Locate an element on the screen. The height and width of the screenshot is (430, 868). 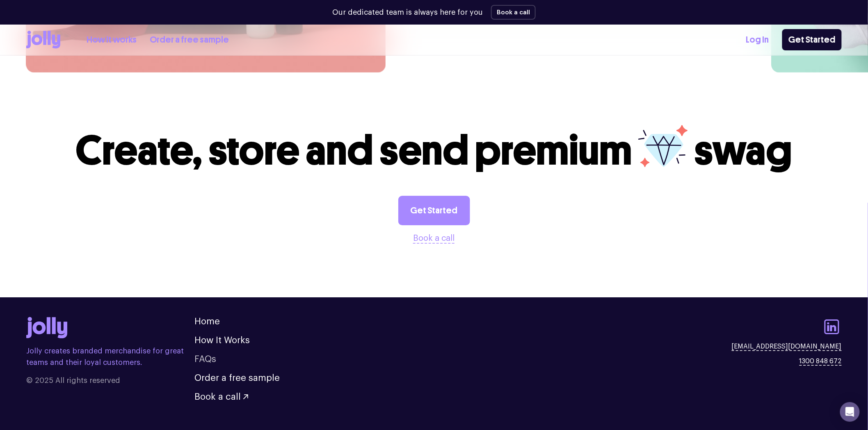
span: swag is located at coordinates (743, 151).